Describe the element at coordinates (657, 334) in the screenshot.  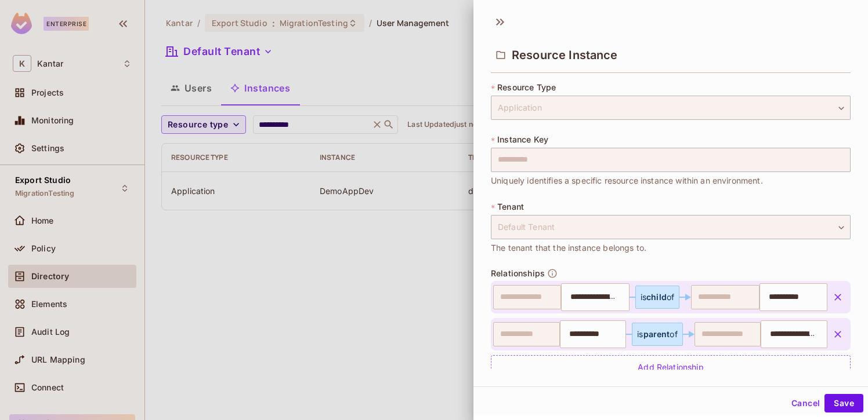
I see `span: parent` at that location.